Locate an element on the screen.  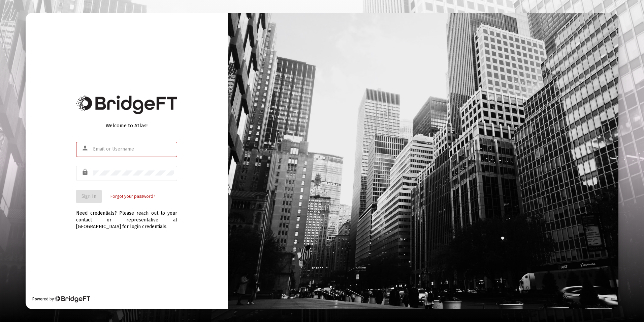
button: Sign In is located at coordinates (89, 196).